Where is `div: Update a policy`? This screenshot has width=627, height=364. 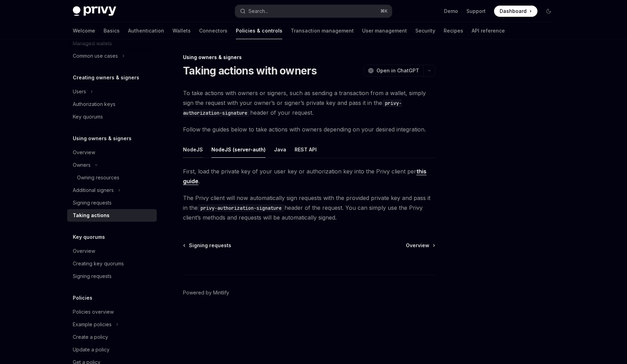
div: Update a policy is located at coordinates (91, 350).